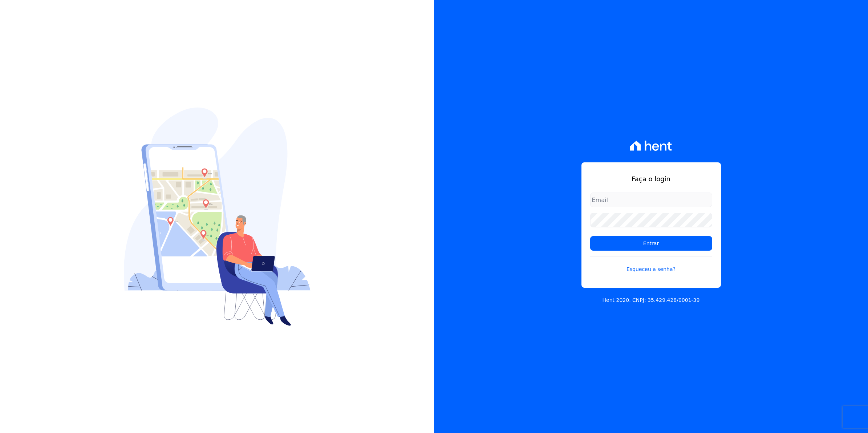 The image size is (868, 433). Describe the element at coordinates (651, 300) in the screenshot. I see `p: Hent 2020. CNPJ: 35.429.428/0001-39` at that location.